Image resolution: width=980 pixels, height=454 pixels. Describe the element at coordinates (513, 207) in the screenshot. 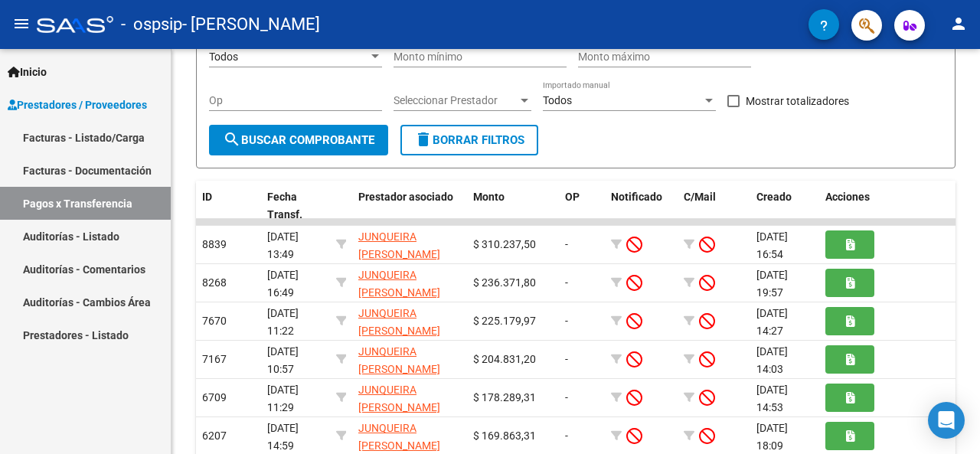

I see `datatable-header-cell: Monto` at that location.